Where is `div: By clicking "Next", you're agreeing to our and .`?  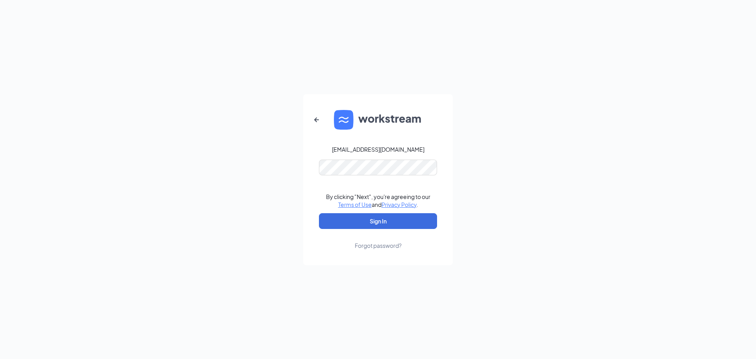 div: By clicking "Next", you're agreeing to our and . is located at coordinates (378, 200).